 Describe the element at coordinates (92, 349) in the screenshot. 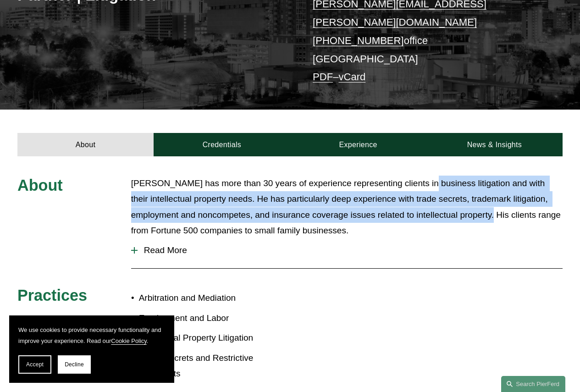

I see `section: Cookie banner` at that location.